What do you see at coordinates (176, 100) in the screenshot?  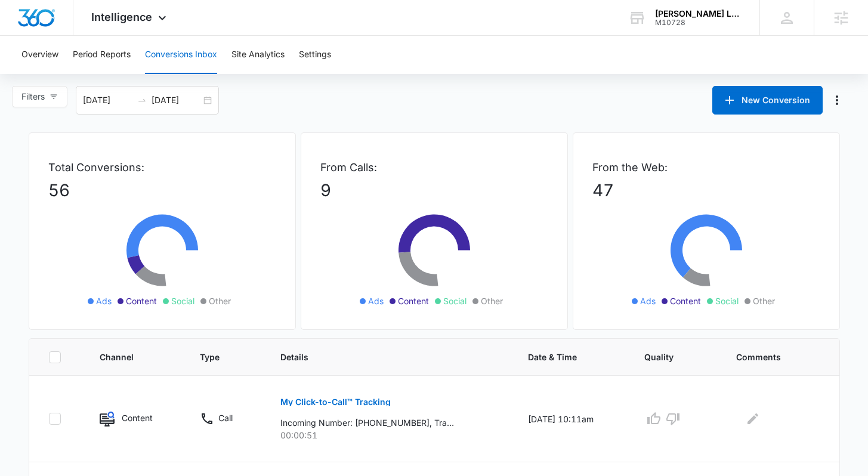 I see `input: End date` at bounding box center [176, 100].